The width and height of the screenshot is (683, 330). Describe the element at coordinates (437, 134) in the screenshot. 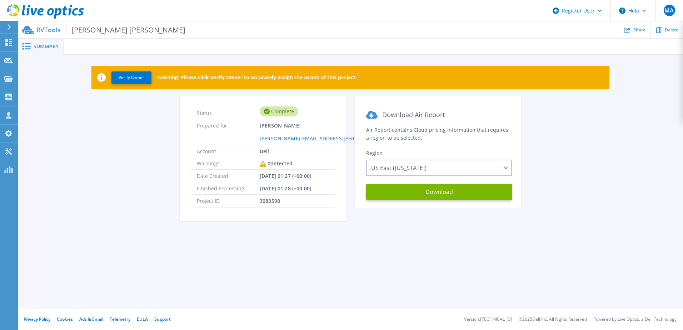

I see `span: Air Report contains Cloud pricing information that requires a region to be selected.` at that location.